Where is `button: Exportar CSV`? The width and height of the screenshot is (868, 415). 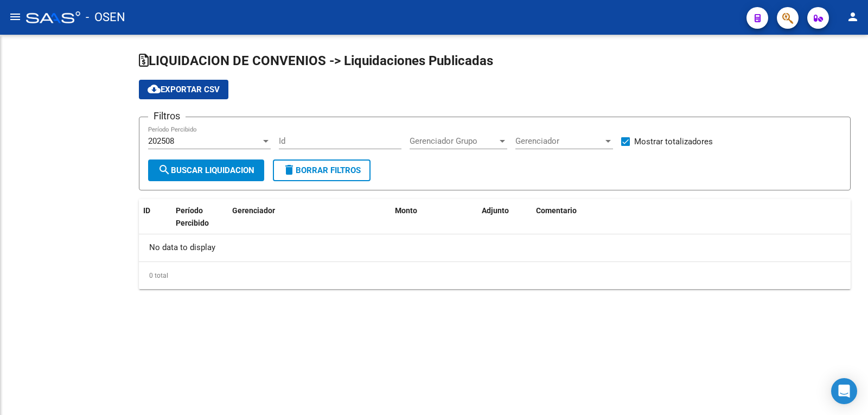 button: Exportar CSV is located at coordinates (183, 90).